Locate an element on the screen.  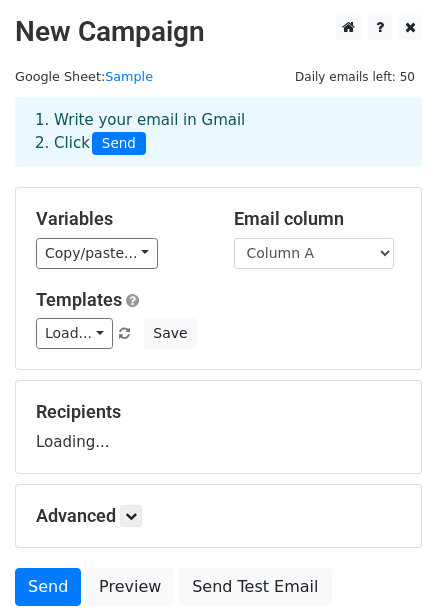
a: Daily emails left: 50 is located at coordinates (355, 76).